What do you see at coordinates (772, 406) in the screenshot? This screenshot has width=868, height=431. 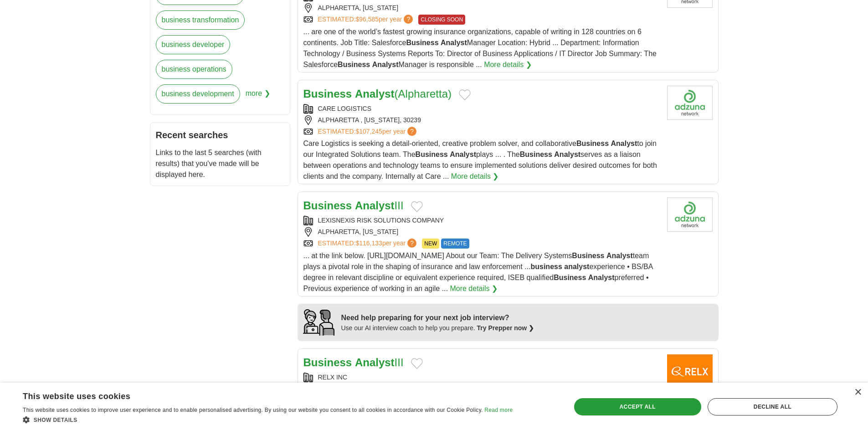 I see `div: Decline all` at bounding box center [772, 406].